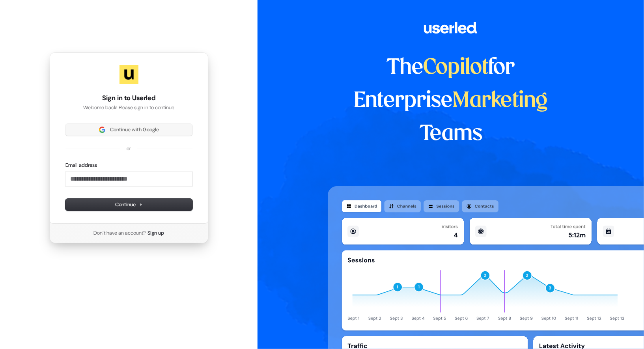 The width and height of the screenshot is (644, 349). What do you see at coordinates (156, 233) in the screenshot?
I see `a: Sign up` at bounding box center [156, 233].